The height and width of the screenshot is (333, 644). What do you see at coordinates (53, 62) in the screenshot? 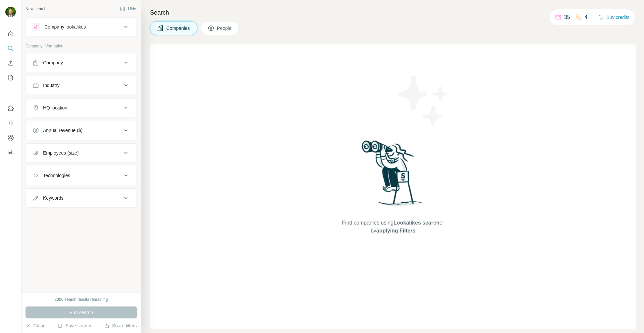
I see `div: Company` at bounding box center [53, 62].